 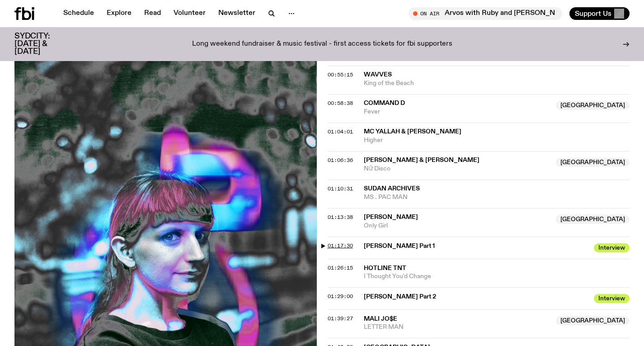 What do you see at coordinates (392, 189) in the screenshot?
I see `span: Sudan Archives` at bounding box center [392, 189].